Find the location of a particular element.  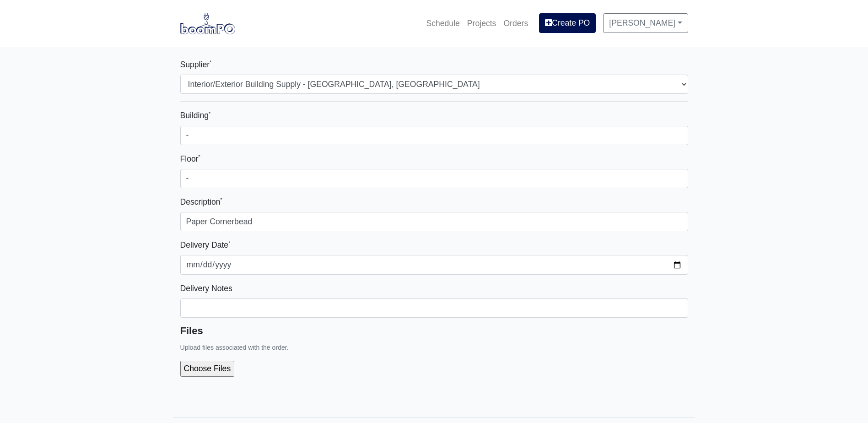

label: Floor is located at coordinates (190, 159).